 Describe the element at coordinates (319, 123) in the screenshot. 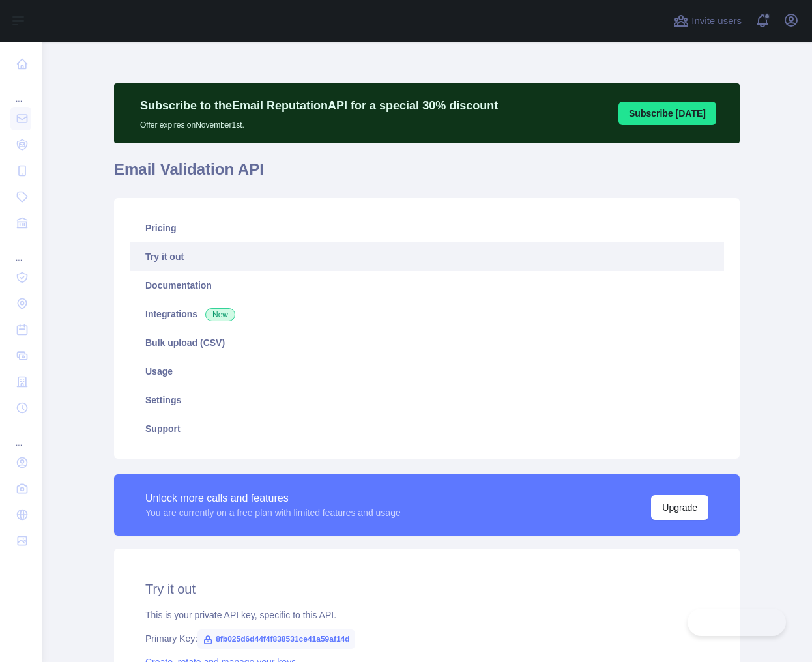

I see `p: Offer expires on November 1st.` at that location.